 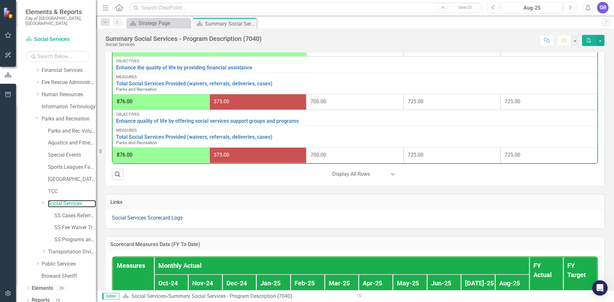 What do you see at coordinates (58, 12) in the screenshot?
I see `span: Elements & Reports` at bounding box center [58, 12].